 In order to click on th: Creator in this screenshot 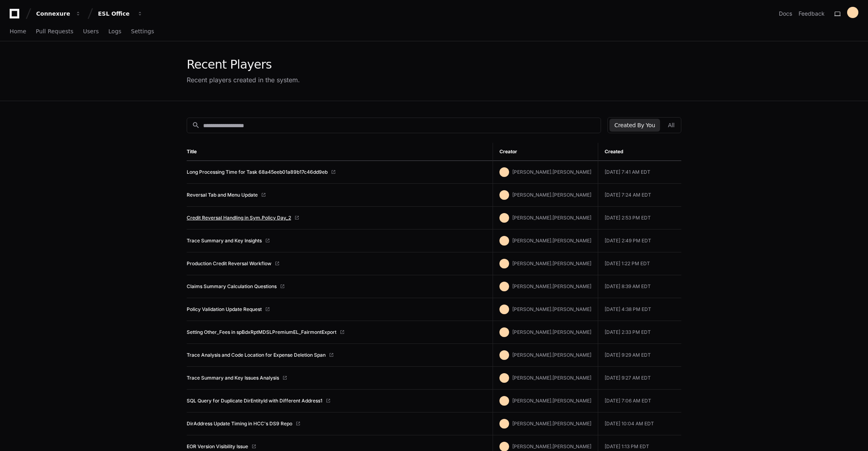, I will do `click(545, 152)`.